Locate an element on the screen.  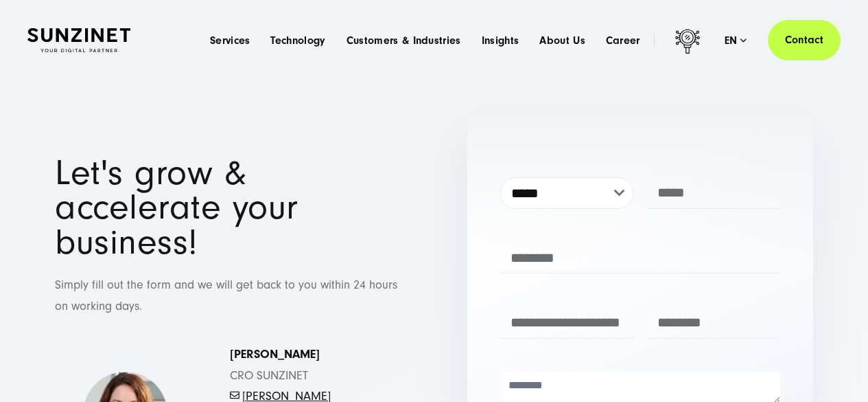
div: en is located at coordinates (736, 41).